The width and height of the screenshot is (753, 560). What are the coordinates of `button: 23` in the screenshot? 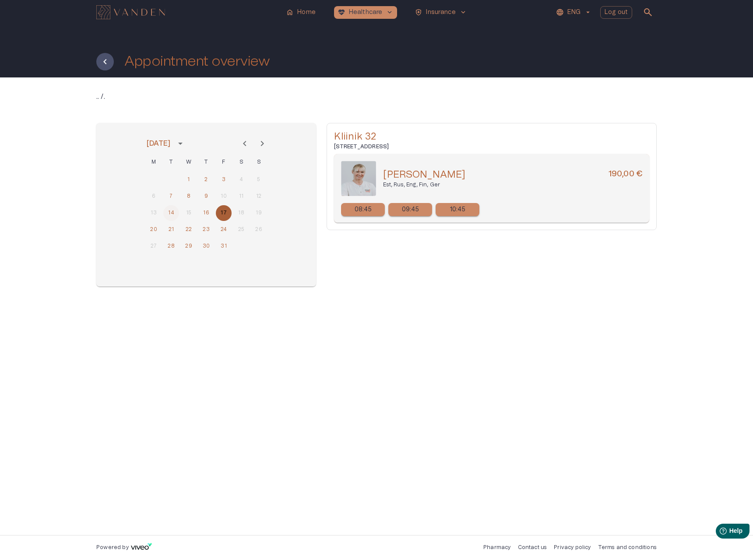 It's located at (206, 229).